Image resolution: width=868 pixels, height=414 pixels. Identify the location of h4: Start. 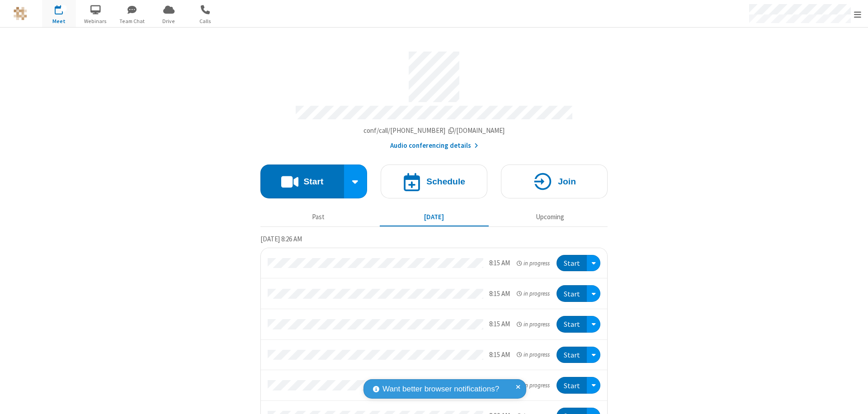
(313, 182).